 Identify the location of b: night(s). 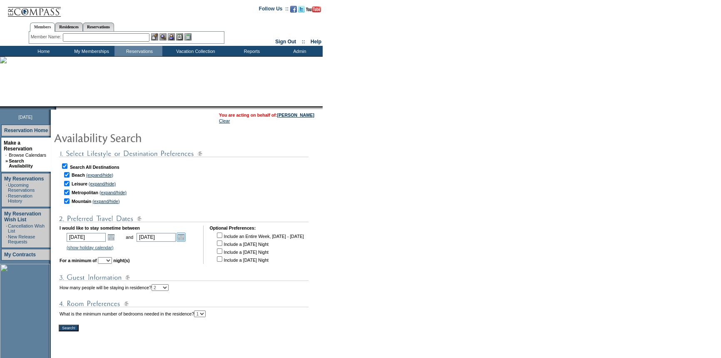
(121, 260).